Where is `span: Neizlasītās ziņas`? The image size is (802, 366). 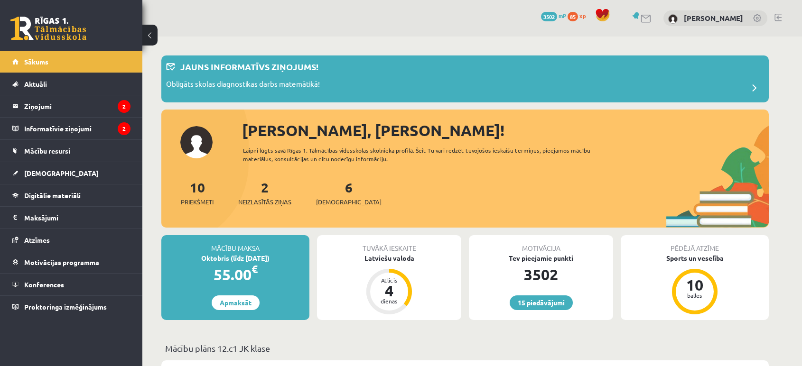 span: Neizlasītās ziņas is located at coordinates (265, 202).